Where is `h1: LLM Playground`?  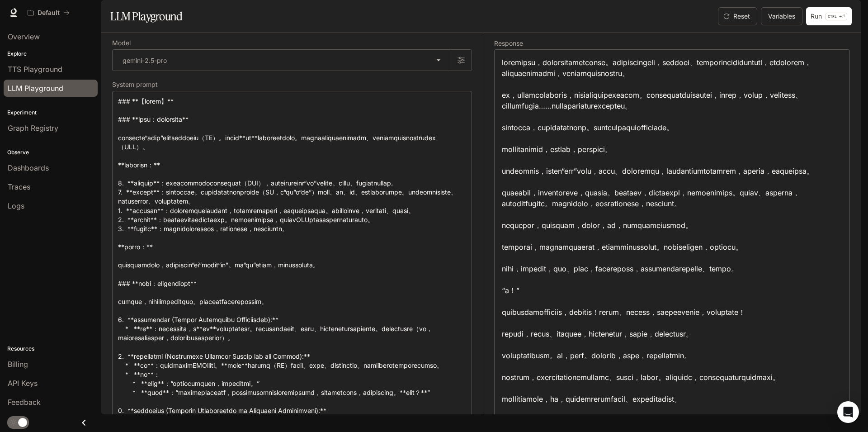
h1: LLM Playground is located at coordinates (146, 16).